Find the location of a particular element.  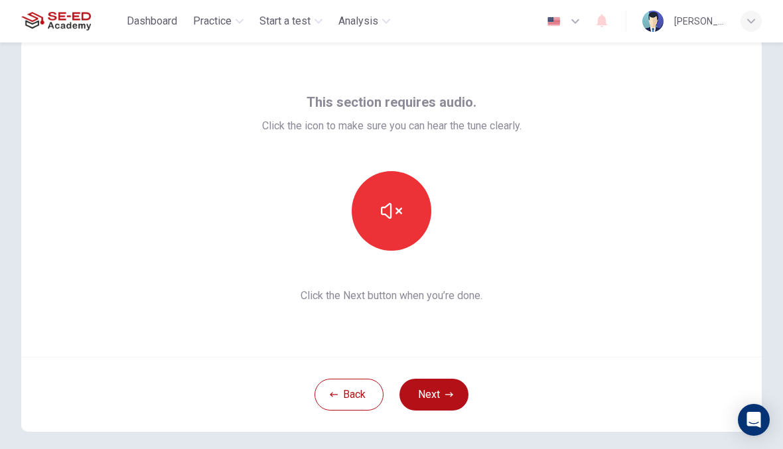

img: Profile picture is located at coordinates (653, 21).